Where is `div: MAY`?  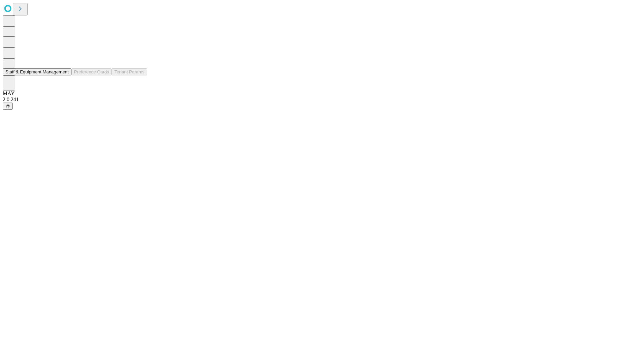
div: MAY is located at coordinates (322, 93).